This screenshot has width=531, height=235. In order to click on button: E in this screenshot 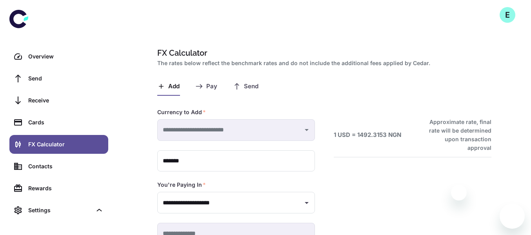, I will do `click(507, 15)`.